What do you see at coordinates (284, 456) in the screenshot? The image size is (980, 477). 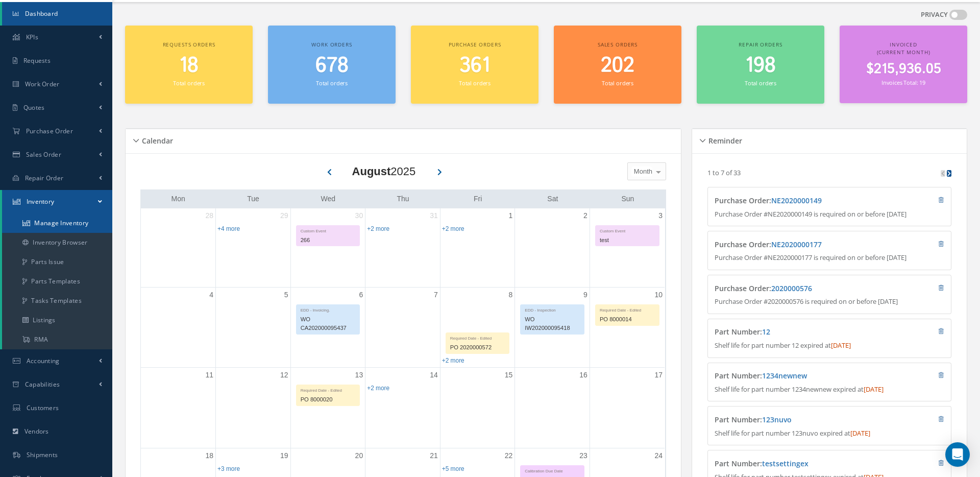 I see `a: August 19, 2025` at bounding box center [284, 456].